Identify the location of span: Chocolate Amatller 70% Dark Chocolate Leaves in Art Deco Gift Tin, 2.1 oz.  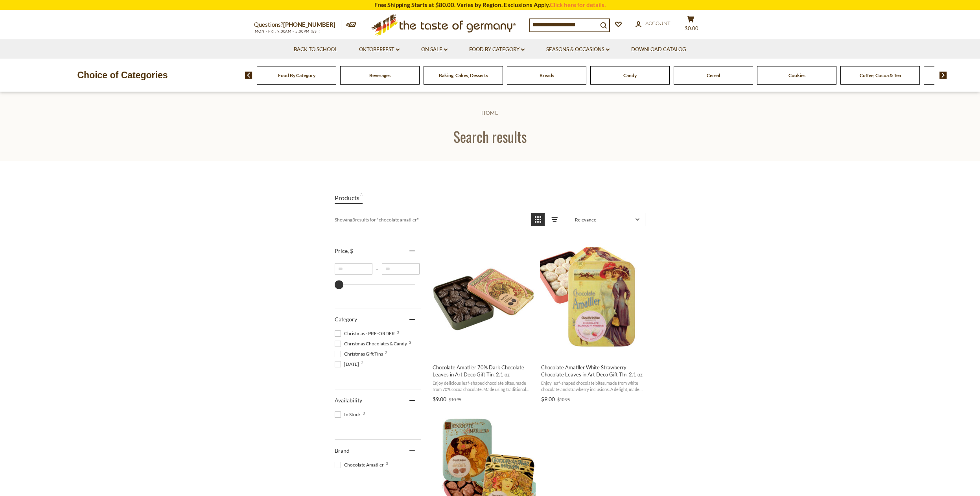
(483, 371).